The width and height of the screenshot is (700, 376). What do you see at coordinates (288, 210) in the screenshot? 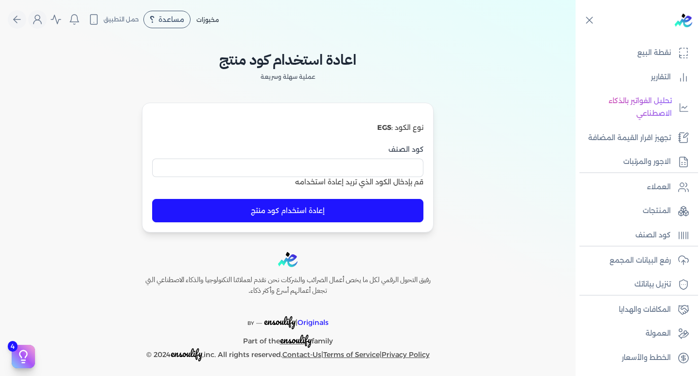
I see `button: إعادة استخدام كود منتج` at bounding box center [288, 210].